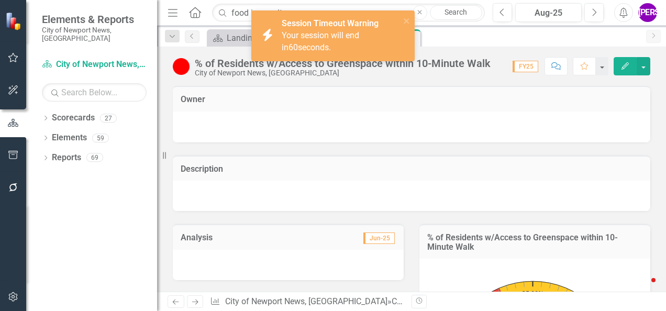 The image size is (666, 311). I want to click on button: Aug-25, so click(548, 13).